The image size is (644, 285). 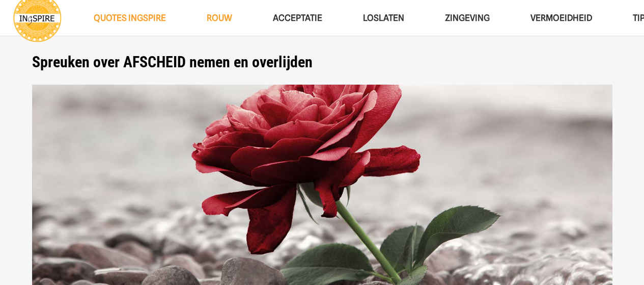 I want to click on a: QUOTES INGSPIREQUOTES INGSPIRE Menu, so click(x=130, y=18).